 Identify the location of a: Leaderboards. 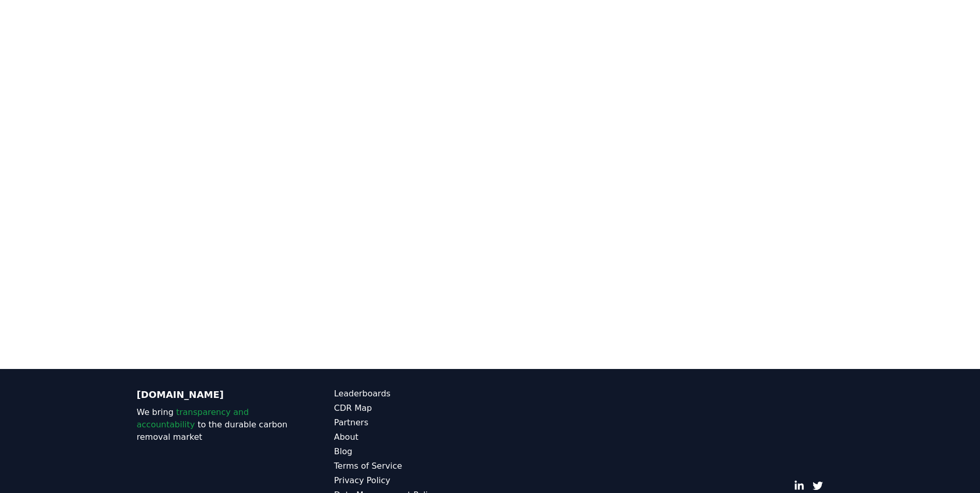
(412, 394).